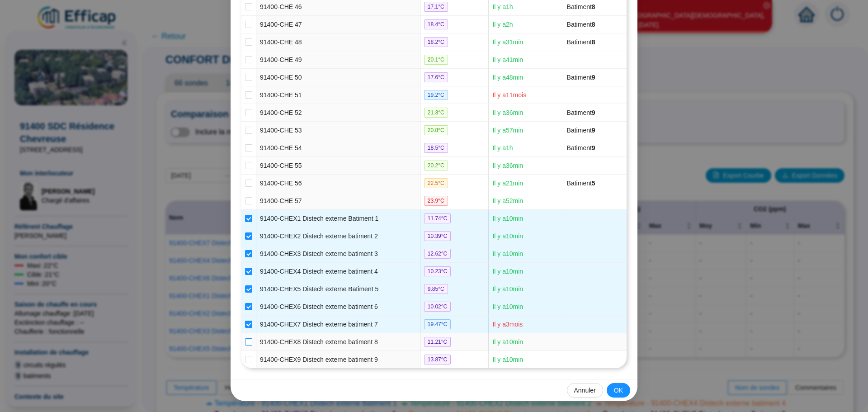  I want to click on span: 11.74 °C, so click(437, 219).